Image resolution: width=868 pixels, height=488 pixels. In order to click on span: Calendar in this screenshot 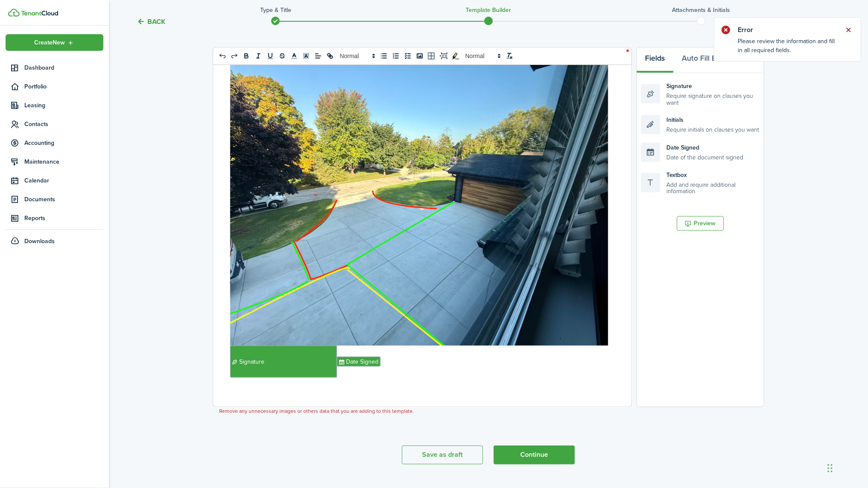, I will do `click(64, 181)`.